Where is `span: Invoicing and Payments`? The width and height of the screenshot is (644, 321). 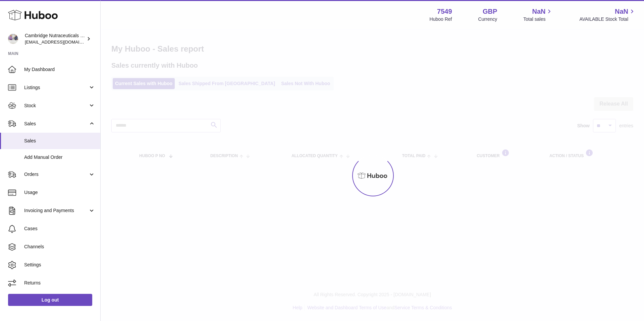
span: Invoicing and Payments is located at coordinates (56, 210).